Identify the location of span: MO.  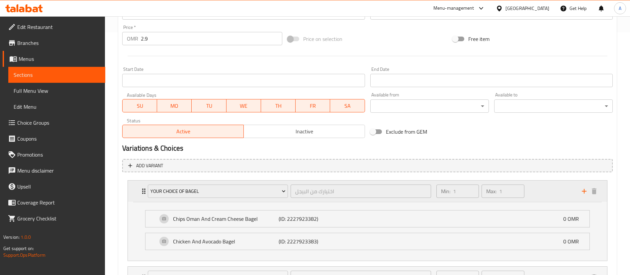
(174, 106).